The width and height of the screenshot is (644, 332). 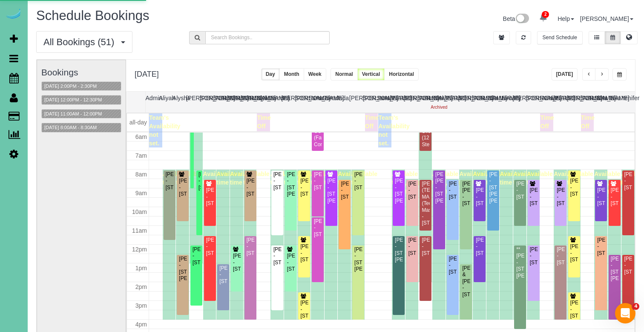 I want to click on button: Normal, so click(x=344, y=74).